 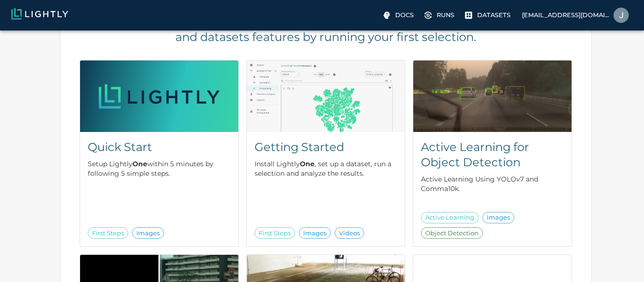 I want to click on span: Object Detection, so click(x=452, y=233).